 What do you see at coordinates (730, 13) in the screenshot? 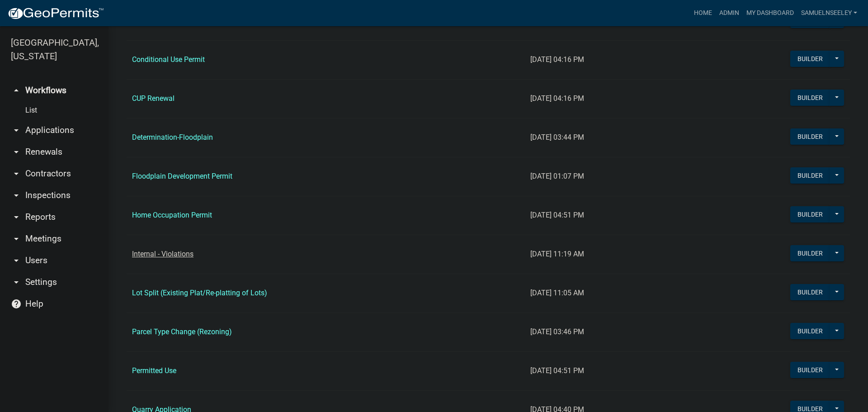
I see `a: Admin` at bounding box center [730, 13].